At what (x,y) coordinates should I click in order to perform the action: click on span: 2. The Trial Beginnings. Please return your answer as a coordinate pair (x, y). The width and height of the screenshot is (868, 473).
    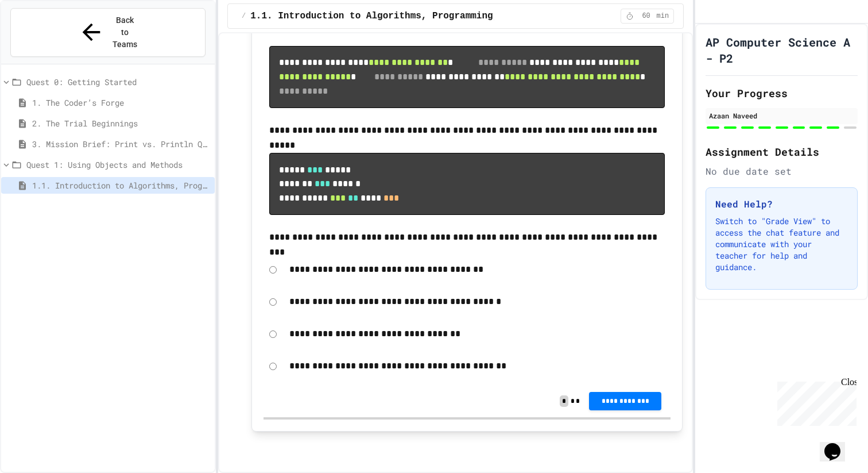
    Looking at the image, I should click on (121, 123).